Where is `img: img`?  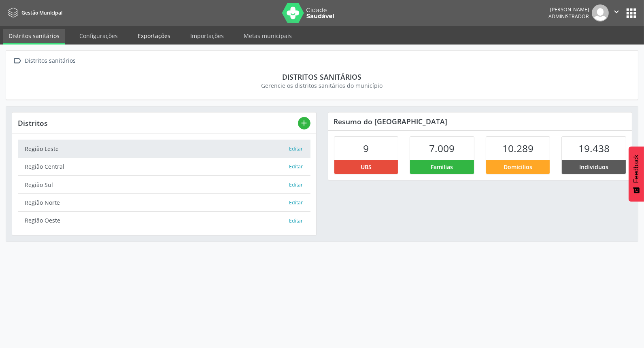
img: img is located at coordinates (600, 13).